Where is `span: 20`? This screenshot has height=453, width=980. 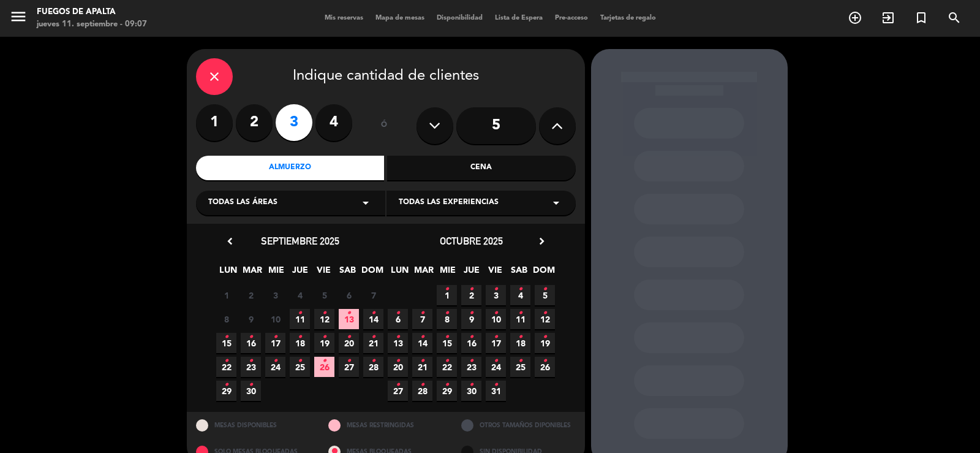
span: 20 is located at coordinates (348, 343).